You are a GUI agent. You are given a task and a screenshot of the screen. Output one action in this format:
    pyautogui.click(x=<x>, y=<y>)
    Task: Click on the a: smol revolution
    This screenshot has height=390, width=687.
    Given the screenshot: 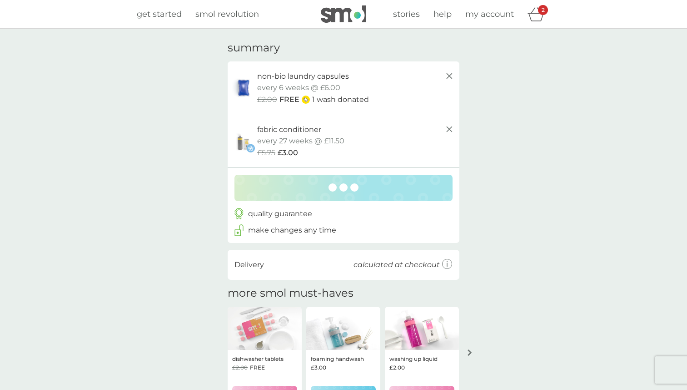 What is the action you would take?
    pyautogui.click(x=227, y=14)
    